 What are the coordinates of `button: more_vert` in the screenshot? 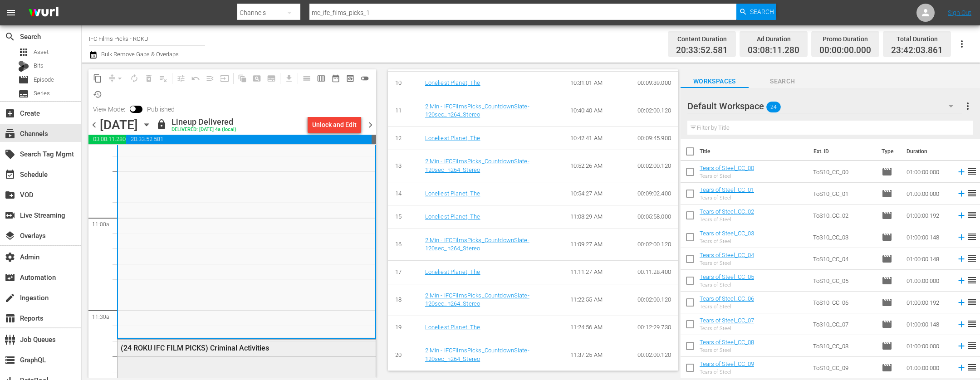 It's located at (968, 106).